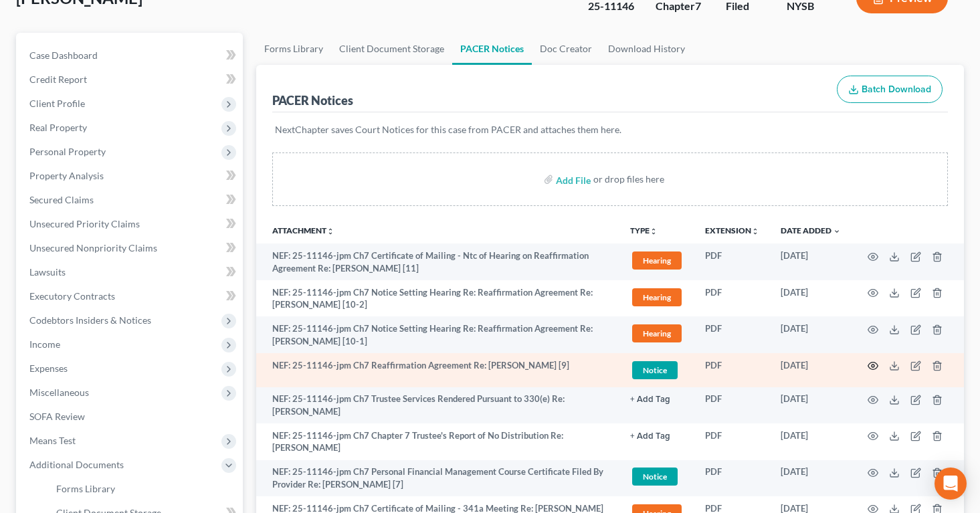  I want to click on td: NEF: 25-11146-jpm Ch7 Certificate of Mailing - Ntc of Hearing on Reaffirmation Agreement Re: [PER..., so click(438, 261).